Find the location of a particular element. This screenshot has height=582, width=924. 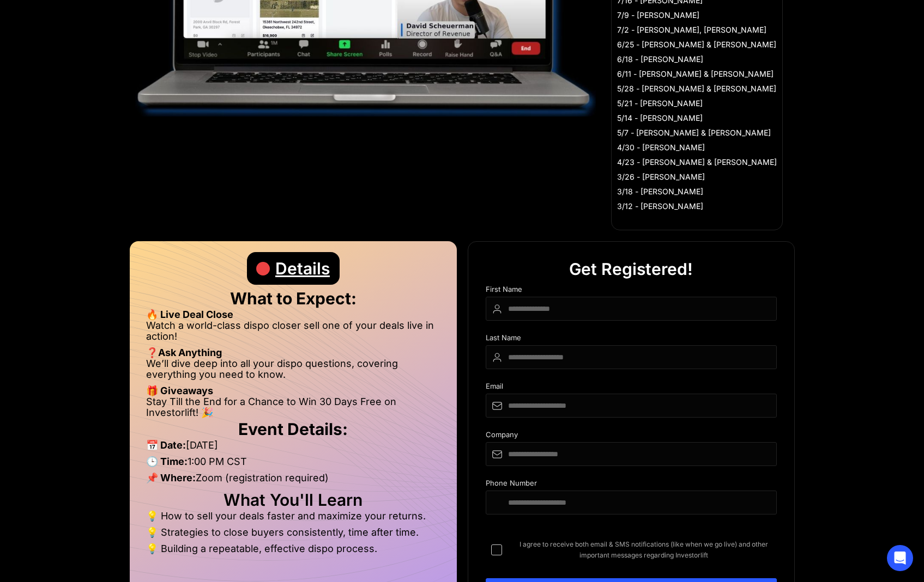

span: I agree to receive both email & SMS notifications (like when we go live) and other important mess... is located at coordinates (644, 550).